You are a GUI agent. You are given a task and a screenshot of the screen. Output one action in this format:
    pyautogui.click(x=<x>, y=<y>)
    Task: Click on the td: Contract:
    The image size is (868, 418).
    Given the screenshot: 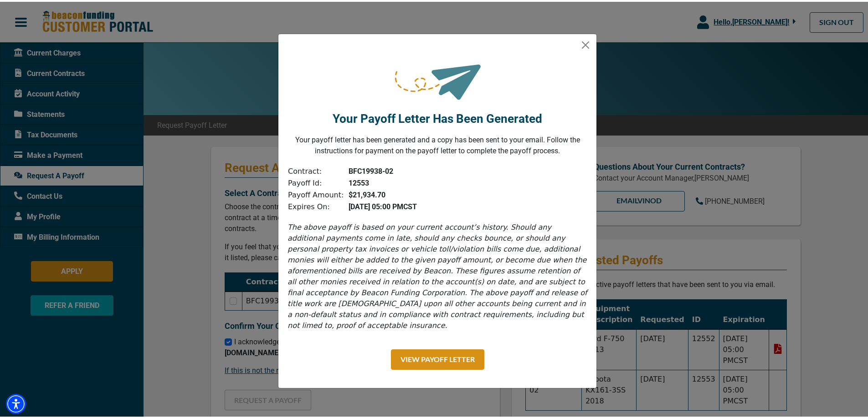 What is the action you would take?
    pyautogui.click(x=316, y=170)
    